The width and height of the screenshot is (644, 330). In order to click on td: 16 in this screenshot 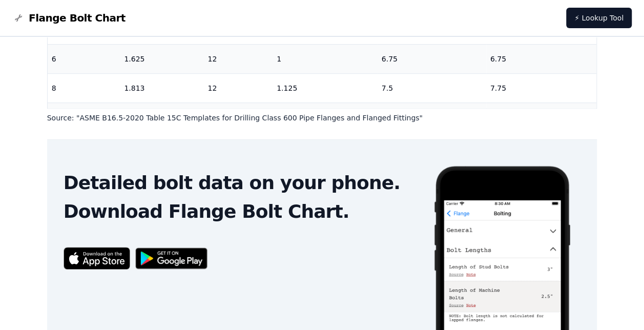, I will do `click(238, 117)`.